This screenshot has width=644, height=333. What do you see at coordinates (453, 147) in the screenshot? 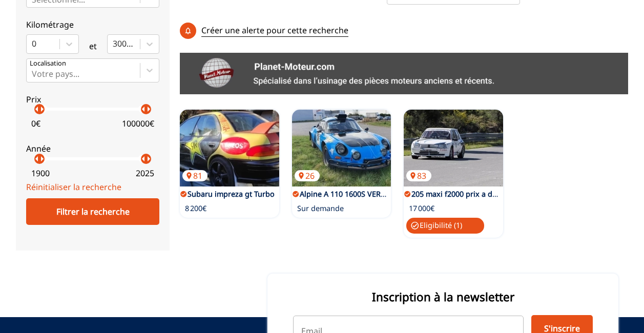
I see `img: 205 maxi f2000 prix a debattre` at bounding box center [453, 147].